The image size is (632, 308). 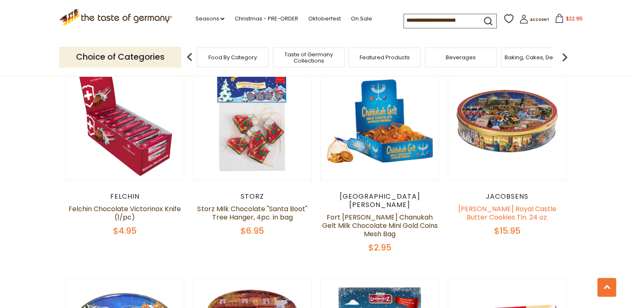 What do you see at coordinates (507, 121) in the screenshot?
I see `img: Jacobsens Royal Castle Butter Cookies Tin. 24 oz.` at bounding box center [507, 121].